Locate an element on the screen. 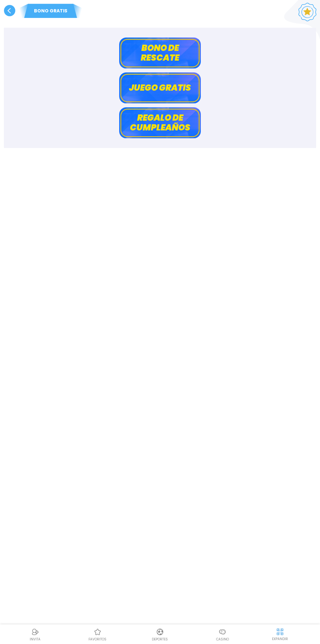 The height and width of the screenshot is (644, 320). img: hide is located at coordinates (279, 631).